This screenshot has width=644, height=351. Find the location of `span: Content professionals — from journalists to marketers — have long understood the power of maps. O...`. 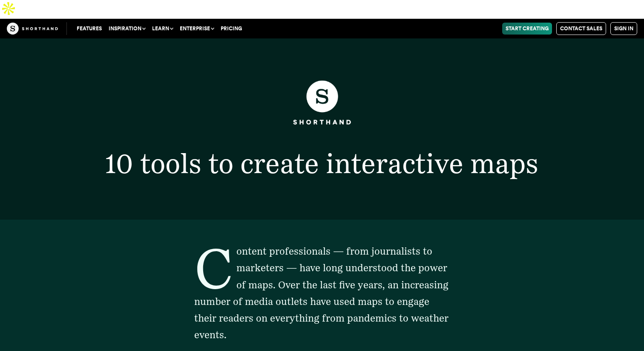

span: Content professionals — from journalists to marketers — have long understood the power of maps. O... is located at coordinates (322, 292).